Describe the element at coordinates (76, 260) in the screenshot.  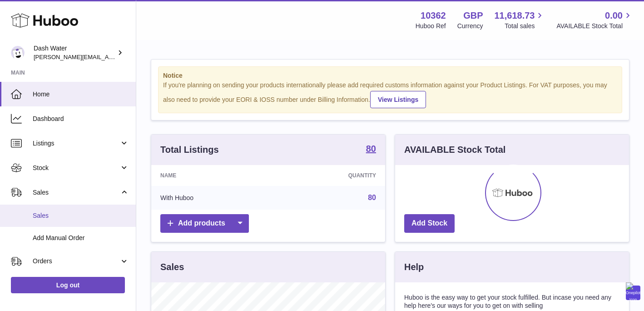
I see `span: Orders` at that location.